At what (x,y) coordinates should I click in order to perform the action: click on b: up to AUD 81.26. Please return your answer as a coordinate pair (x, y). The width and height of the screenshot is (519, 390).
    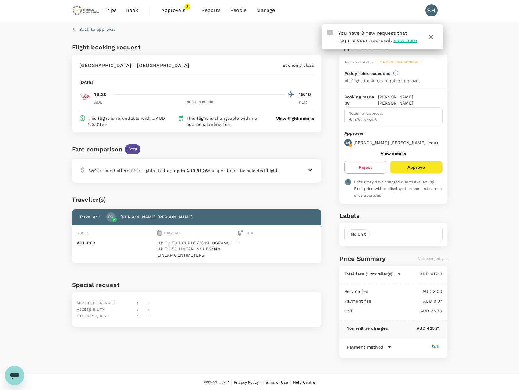
    Looking at the image, I should click on (191, 171).